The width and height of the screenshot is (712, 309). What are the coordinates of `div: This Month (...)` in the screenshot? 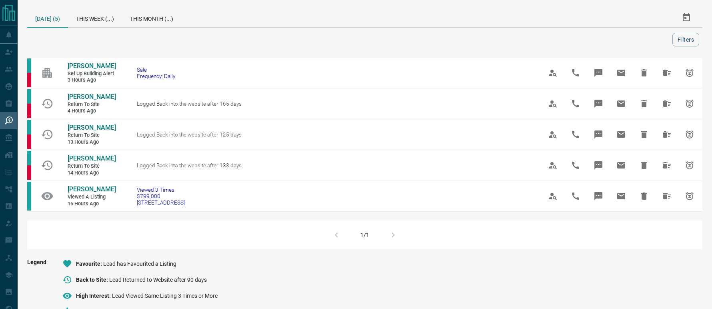 It's located at (152, 18).